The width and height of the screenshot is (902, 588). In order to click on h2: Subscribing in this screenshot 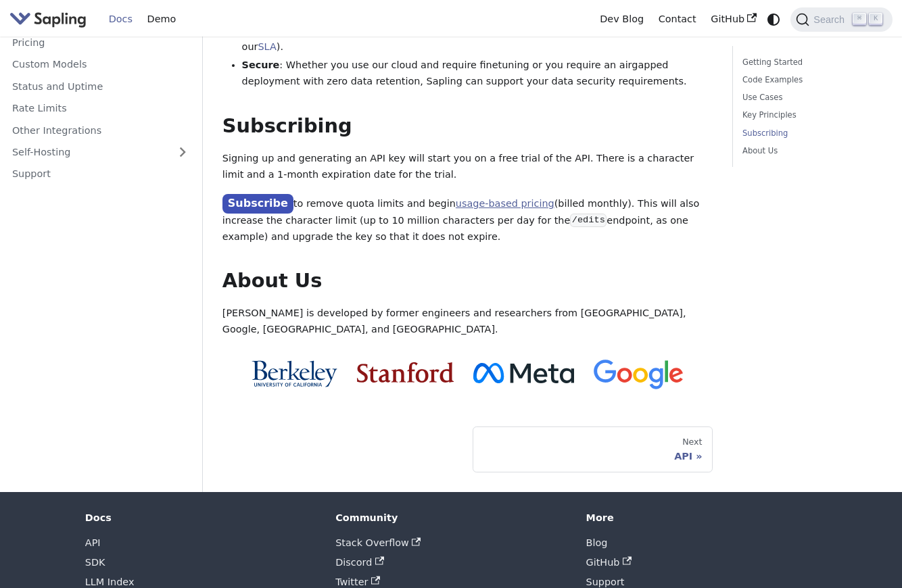, I will do `click(468, 127)`.